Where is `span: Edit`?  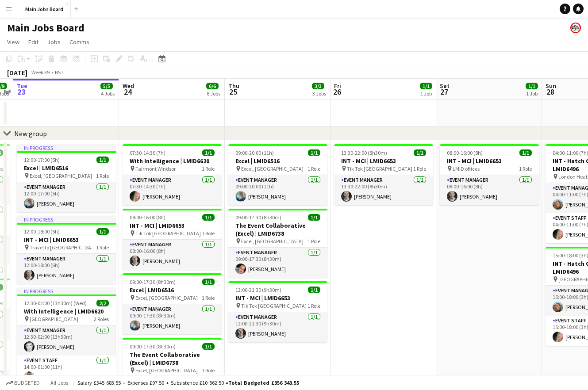
span: Edit is located at coordinates (33, 42).